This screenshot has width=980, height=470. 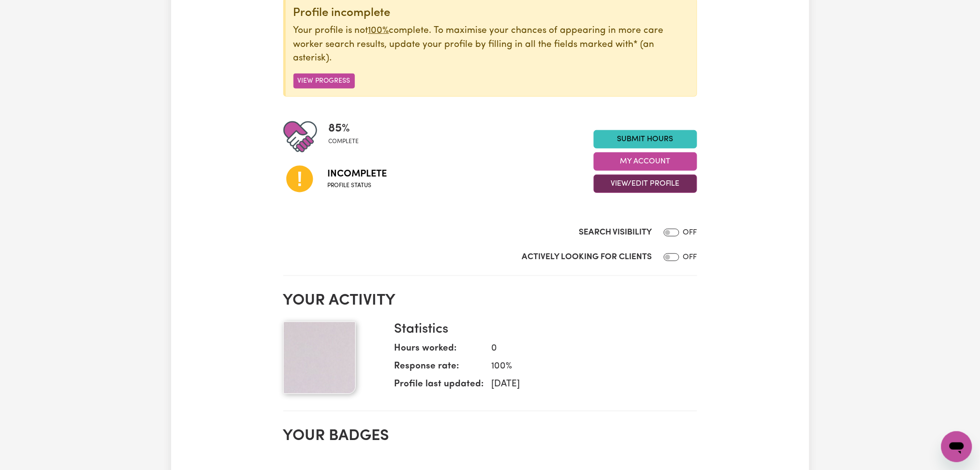 What do you see at coordinates (378, 31) in the screenshot?
I see `u: 100%` at bounding box center [378, 31].